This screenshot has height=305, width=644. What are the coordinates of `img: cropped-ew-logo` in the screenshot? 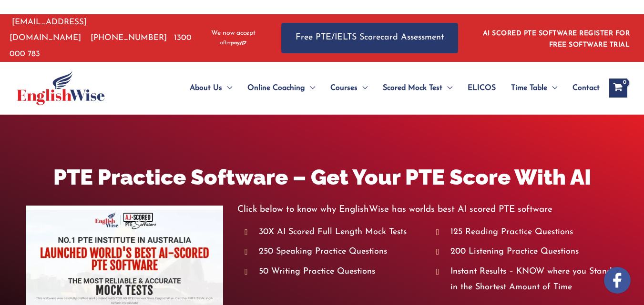 It's located at (61, 88).